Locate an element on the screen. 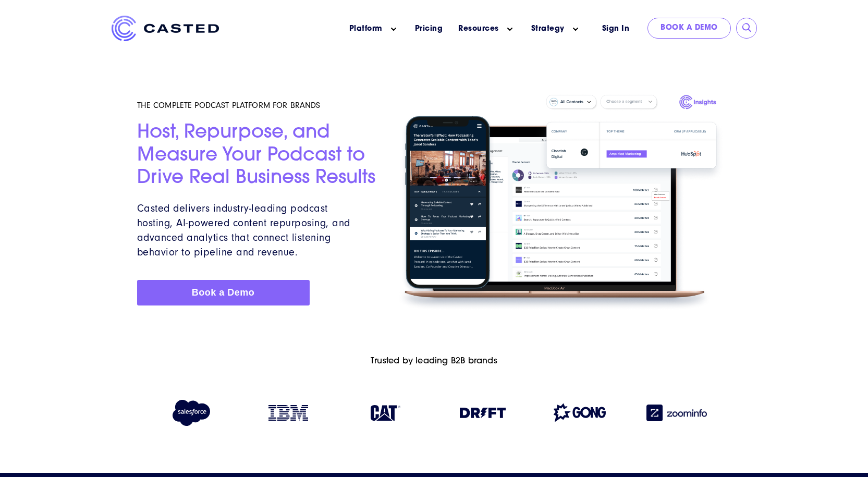  img: Drift logo is located at coordinates (483, 413).